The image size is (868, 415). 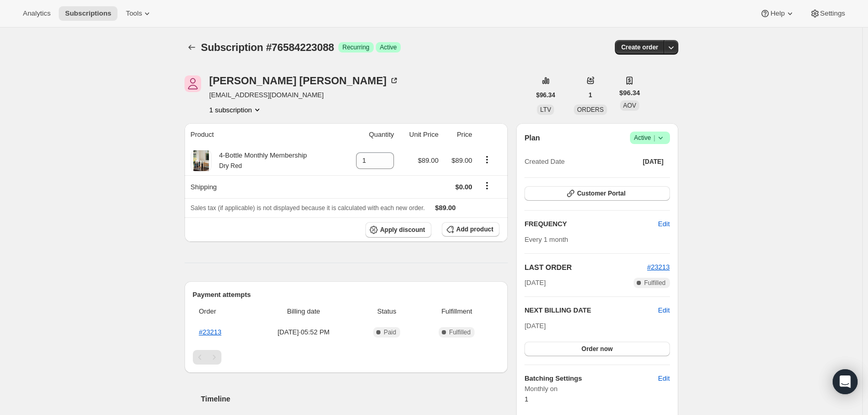 I want to click on span: LTV, so click(x=545, y=109).